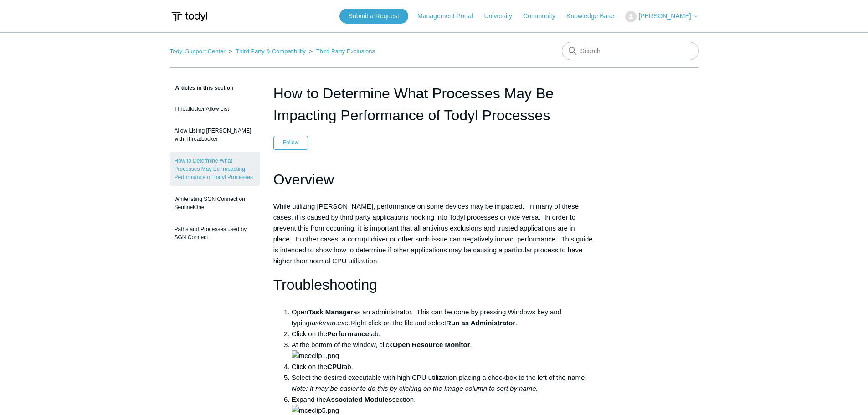 This screenshot has height=415, width=868. Describe the element at coordinates (267, 51) in the screenshot. I see `li: Third Party & Compatibility` at that location.